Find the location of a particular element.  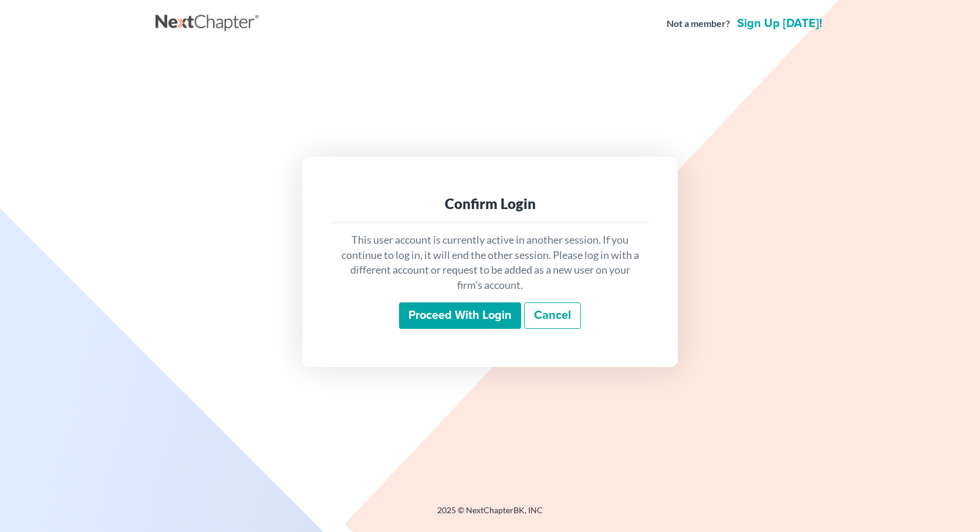

input: Proceed with login is located at coordinates (460, 316).